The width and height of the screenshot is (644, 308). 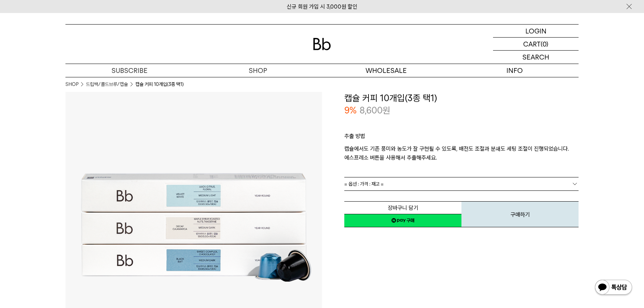 I want to click on img: 카카오톡 채널 1:1 채팅 버튼, so click(x=613, y=288).